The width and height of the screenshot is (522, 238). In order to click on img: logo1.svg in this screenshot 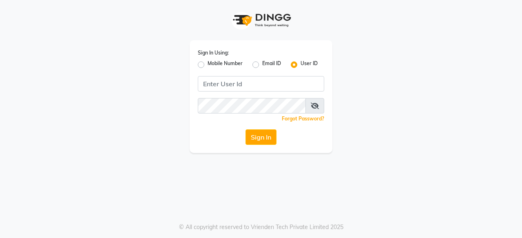, I will do `click(261, 20)`.